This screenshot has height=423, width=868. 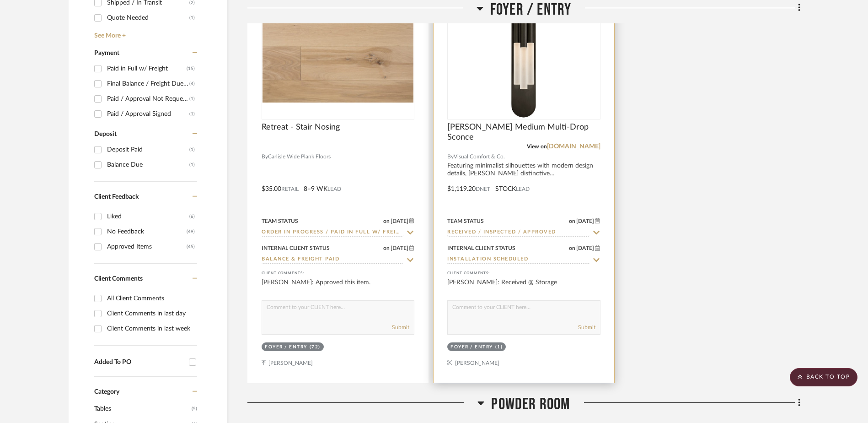 What do you see at coordinates (338, 61) in the screenshot?
I see `img: Retreat - Stair Nosing` at bounding box center [338, 61].